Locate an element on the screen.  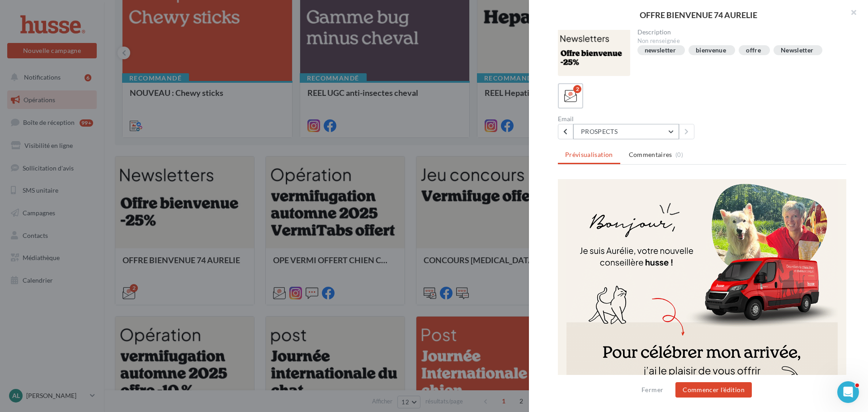
div: bienvenue is located at coordinates (711, 50).